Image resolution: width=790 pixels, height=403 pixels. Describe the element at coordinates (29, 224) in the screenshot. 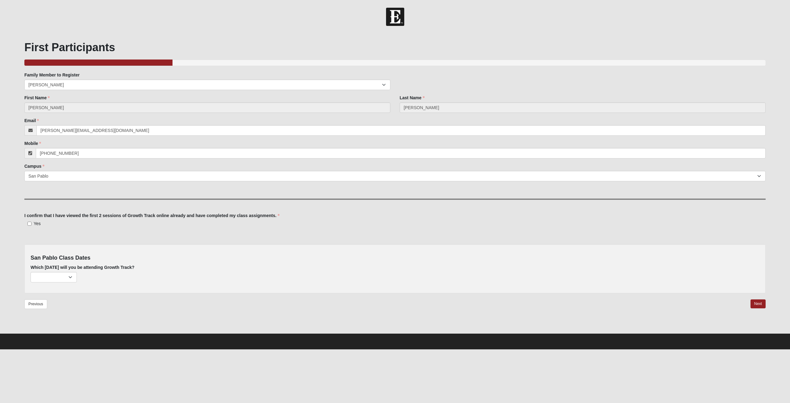

I see `input: Yes` at that location.